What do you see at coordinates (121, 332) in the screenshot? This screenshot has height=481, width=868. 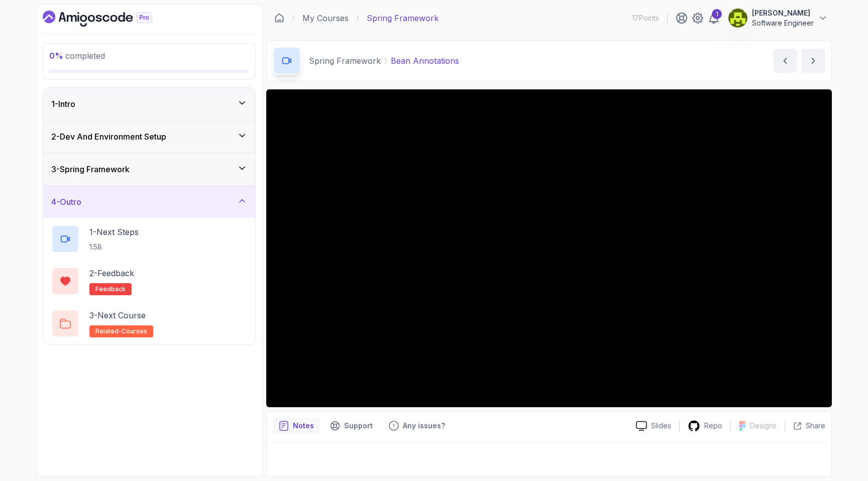 I see `span: related-courses` at bounding box center [121, 332].